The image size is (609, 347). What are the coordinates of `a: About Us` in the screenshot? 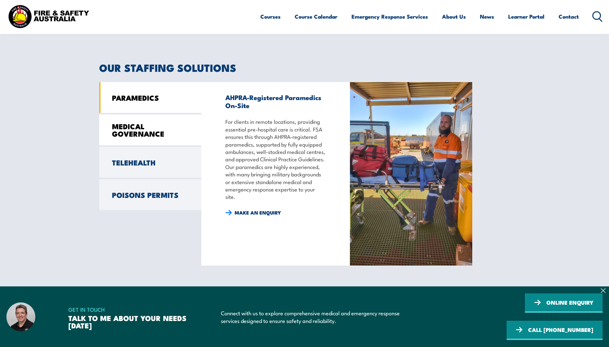 It's located at (454, 16).